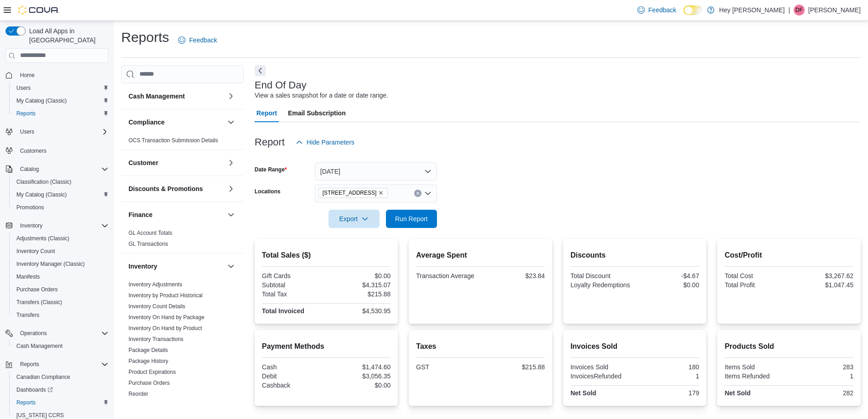 This screenshot has height=419, width=868. I want to click on span: DF, so click(799, 10).